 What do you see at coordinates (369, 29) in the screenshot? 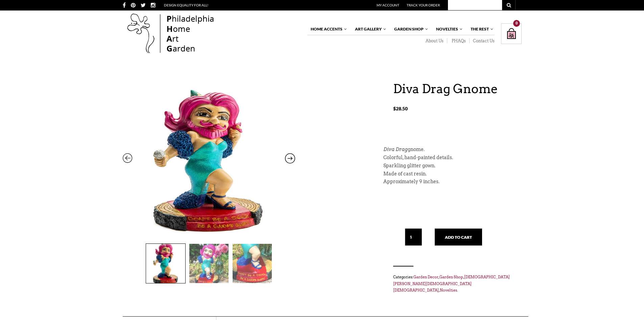
I see `a: Art Gallery` at bounding box center [369, 29].